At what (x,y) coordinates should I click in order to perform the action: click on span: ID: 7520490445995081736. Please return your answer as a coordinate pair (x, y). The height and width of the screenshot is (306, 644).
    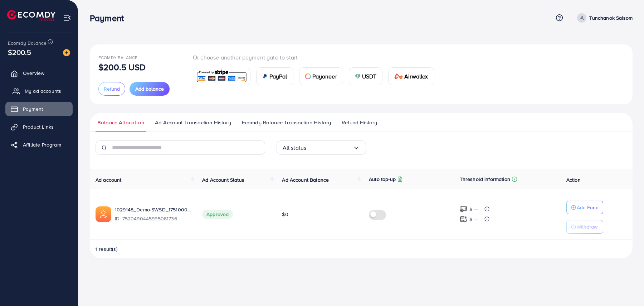
    Looking at the image, I should click on (153, 218).